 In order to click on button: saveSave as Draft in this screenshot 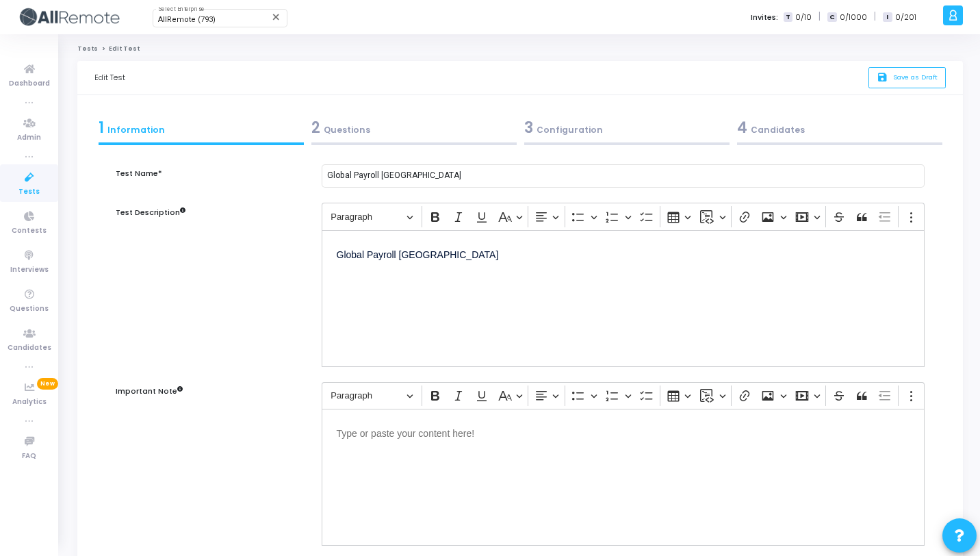, I will do `click(907, 77)`.